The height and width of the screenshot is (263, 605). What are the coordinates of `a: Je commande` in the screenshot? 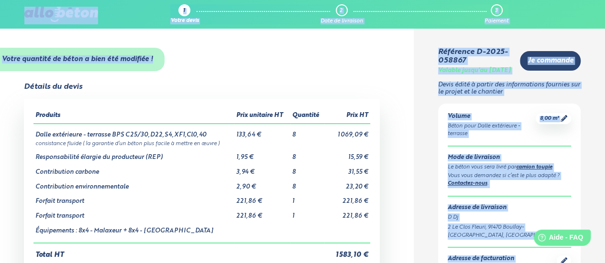 It's located at (550, 61).